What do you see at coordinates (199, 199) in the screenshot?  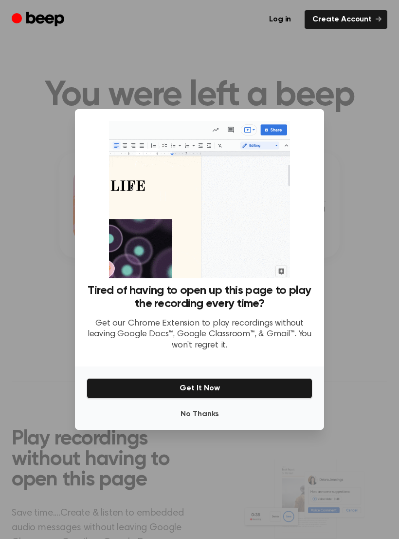 I see `img: Beep extension in action` at bounding box center [199, 199].